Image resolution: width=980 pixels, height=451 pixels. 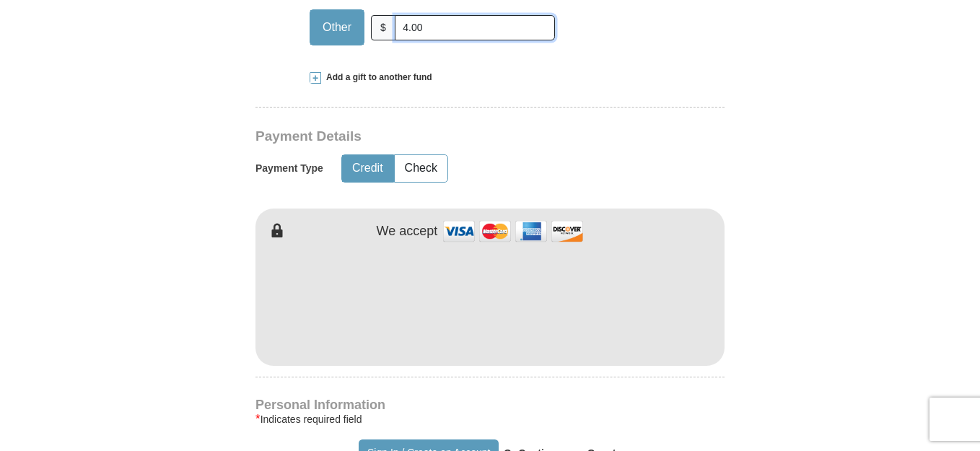 I want to click on button: Check, so click(x=421, y=168).